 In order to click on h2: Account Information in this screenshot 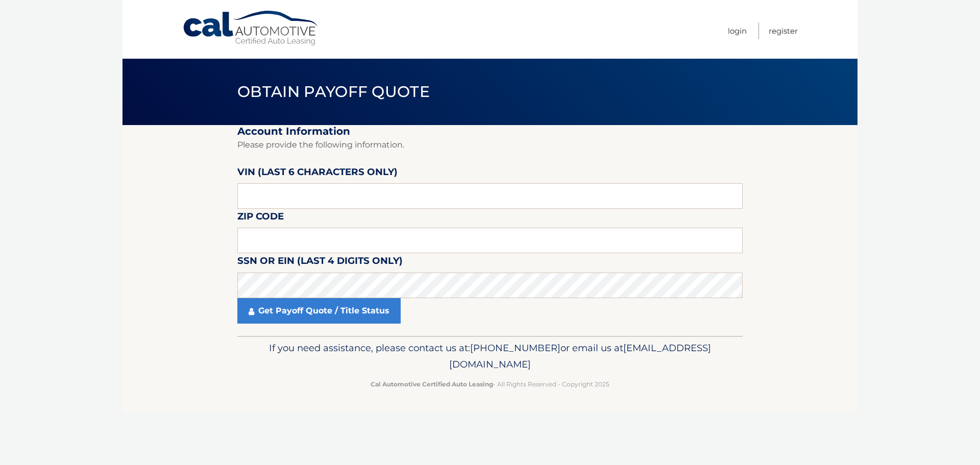, I will do `click(490, 131)`.